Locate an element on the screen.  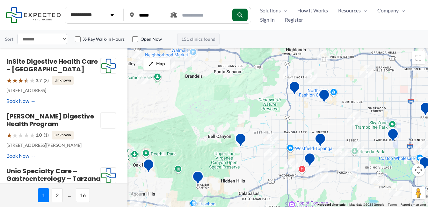
div: Northridge Specialty Imaging Center is located at coordinates (324, 97).